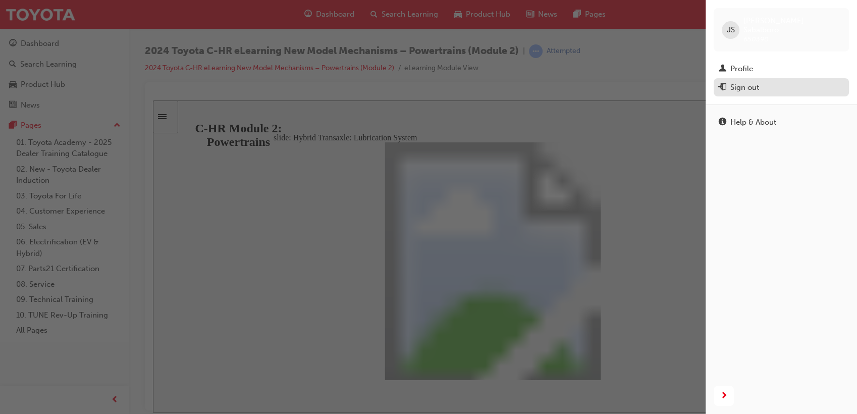 This screenshot has height=414, width=857. I want to click on a: Profile, so click(781, 69).